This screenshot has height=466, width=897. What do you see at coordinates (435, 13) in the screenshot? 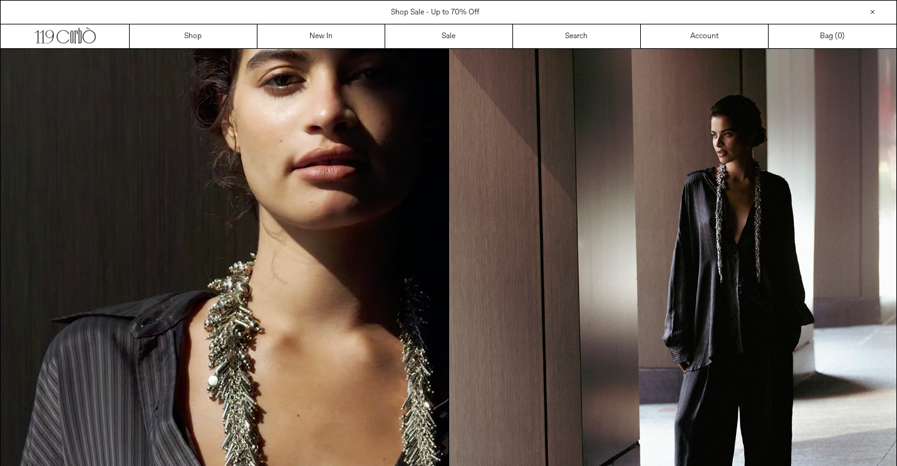
I see `span: Shop Sale - Up to 70% Off` at bounding box center [435, 13].